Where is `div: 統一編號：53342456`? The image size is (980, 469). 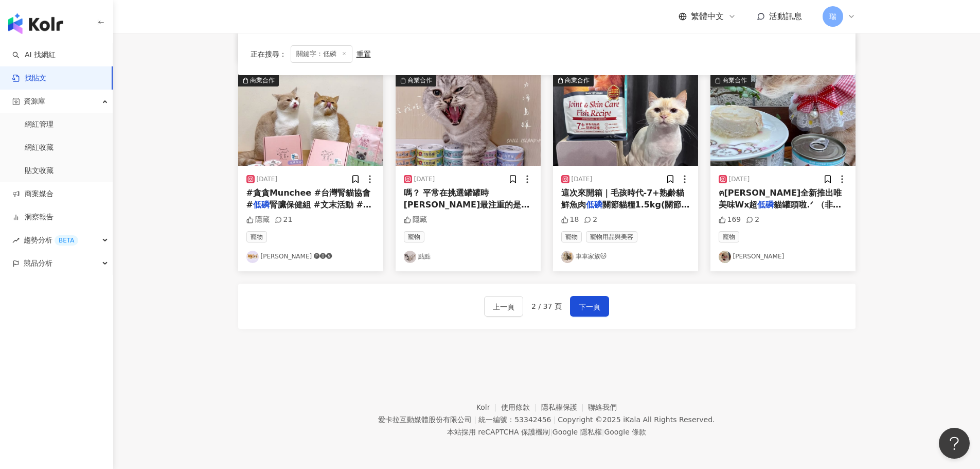 div: 統一編號：53342456 is located at coordinates (514, 419).